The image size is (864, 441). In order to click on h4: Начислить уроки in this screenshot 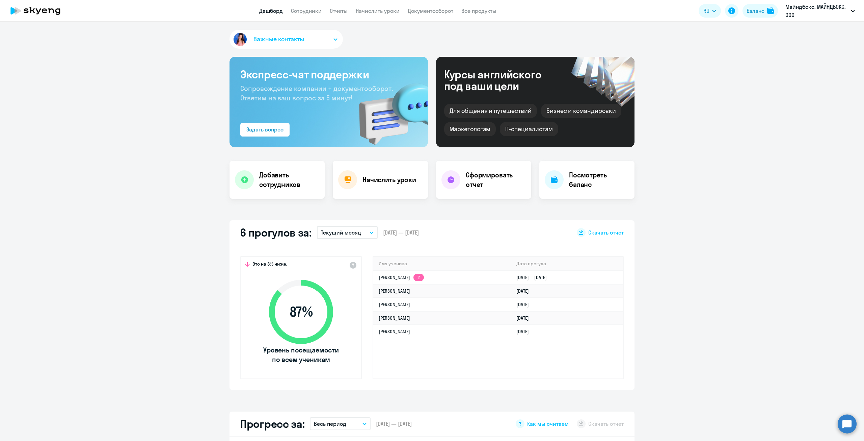, I will do `click(389, 180)`.